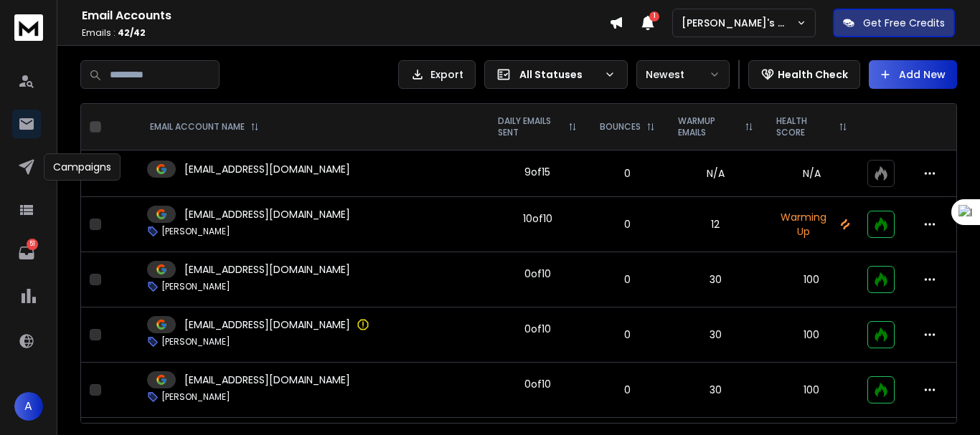 The height and width of the screenshot is (435, 980). Describe the element at coordinates (559, 74) in the screenshot. I see `p: All Statuses` at that location.